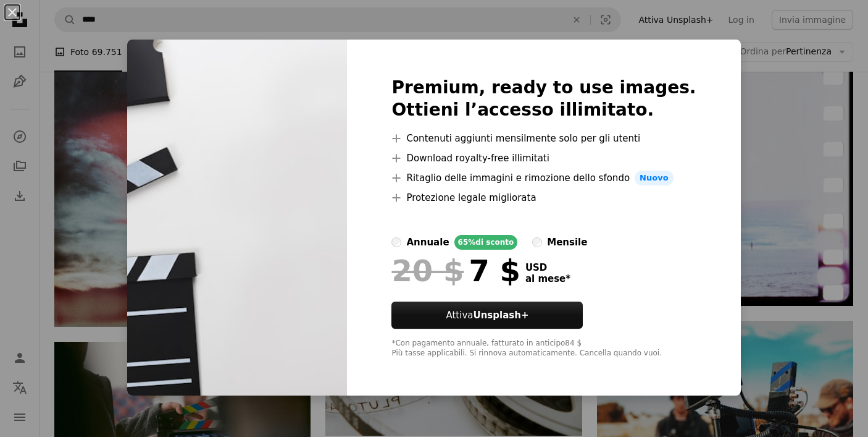 This screenshot has width=868, height=437. I want to click on div: *Con pagamento annuale, fatturato in anticipo 84 $ Più tasse applicabili. Si rinnova automaticame..., so click(543, 348).